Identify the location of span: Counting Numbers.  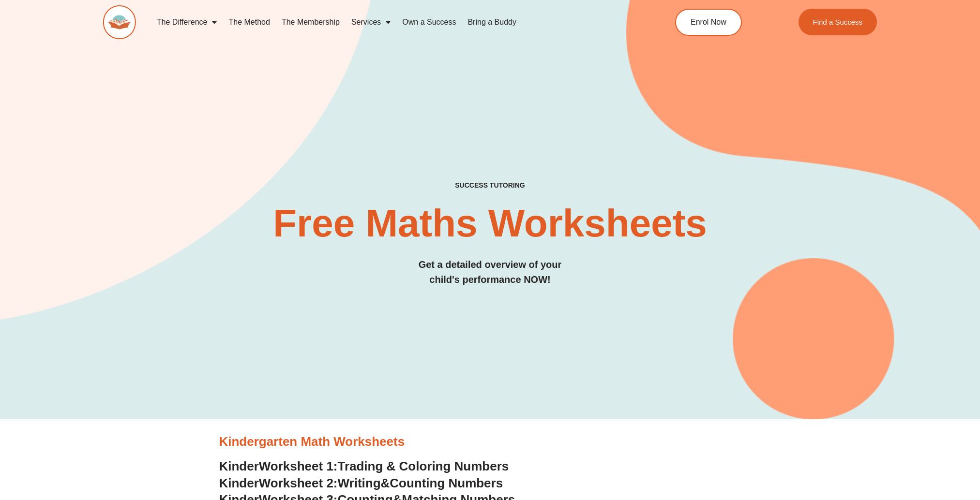
(446, 484).